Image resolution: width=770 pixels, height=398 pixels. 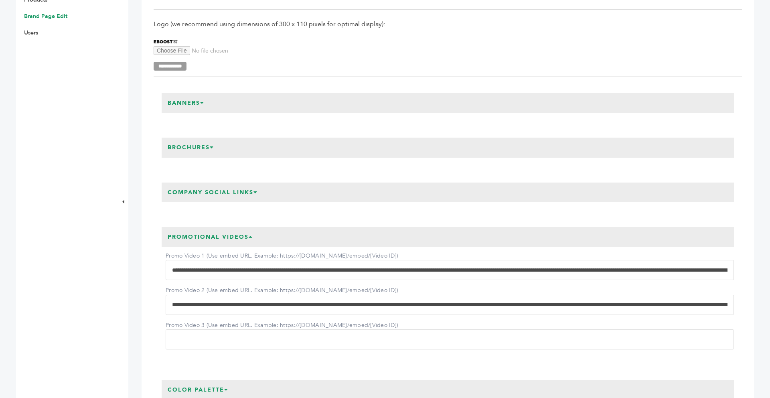 I want to click on a: Users, so click(x=31, y=33).